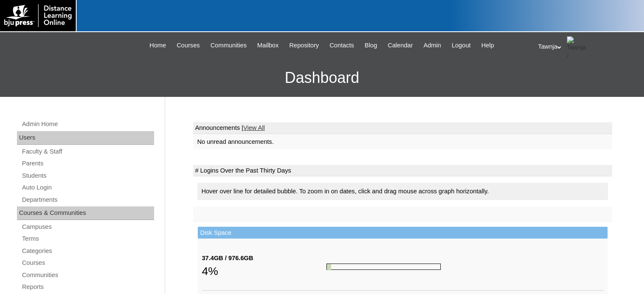 This screenshot has height=294, width=644. I want to click on a: Logout, so click(461, 45).